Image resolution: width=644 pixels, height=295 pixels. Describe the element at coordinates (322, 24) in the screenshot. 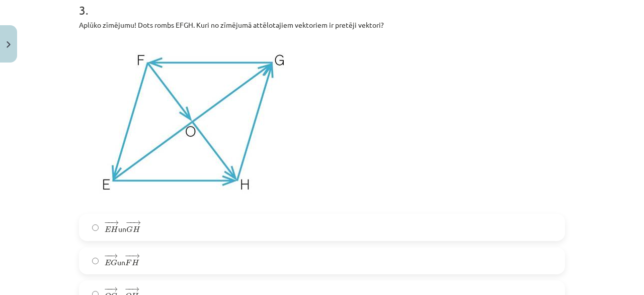

I see `p: Aplūko zīmējumu! Dots rombs EFGH. Kuri no zīmējumā attēlotajiem vektoriem ir pretēji vektori?` at that location.